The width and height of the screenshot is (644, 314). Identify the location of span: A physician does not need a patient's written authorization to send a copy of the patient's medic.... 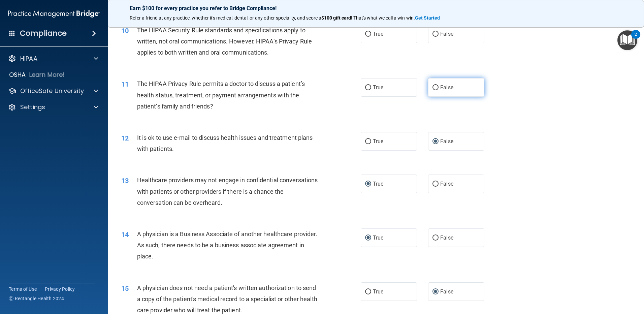
(227, 299).